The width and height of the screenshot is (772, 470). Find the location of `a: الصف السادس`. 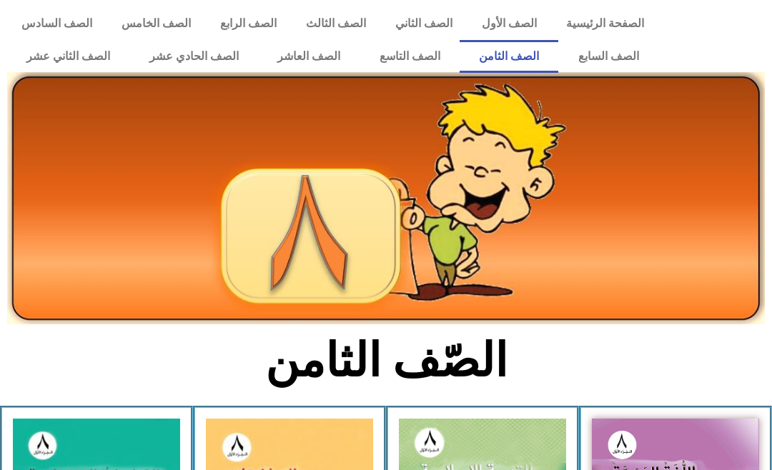

a: الصف السادس is located at coordinates (57, 24).